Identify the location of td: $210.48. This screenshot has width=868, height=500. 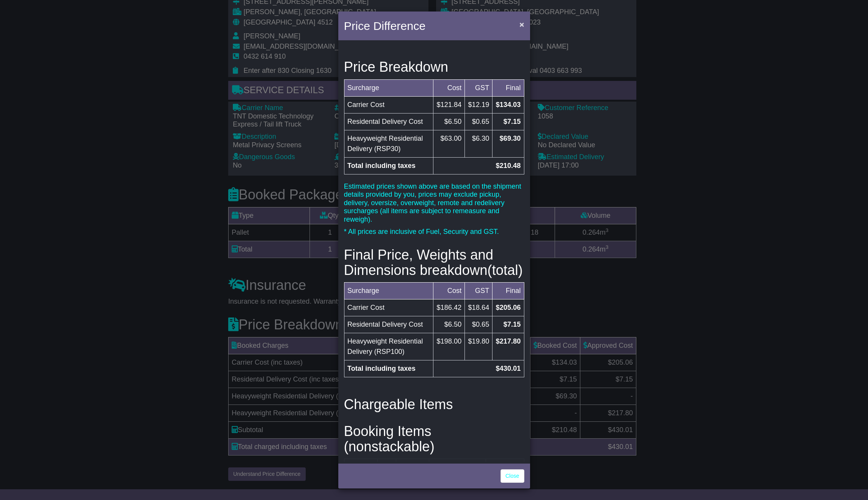
(479, 166).